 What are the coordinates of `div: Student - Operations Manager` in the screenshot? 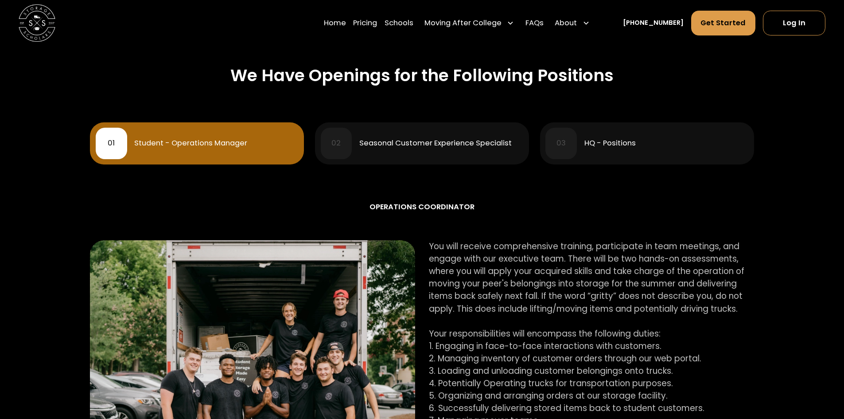 It's located at (191, 143).